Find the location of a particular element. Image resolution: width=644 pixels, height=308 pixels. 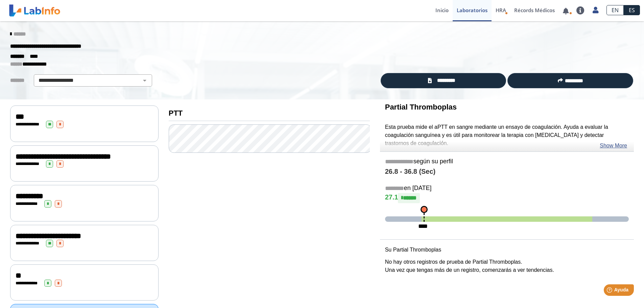

h5: según su perfil is located at coordinates (507, 161).